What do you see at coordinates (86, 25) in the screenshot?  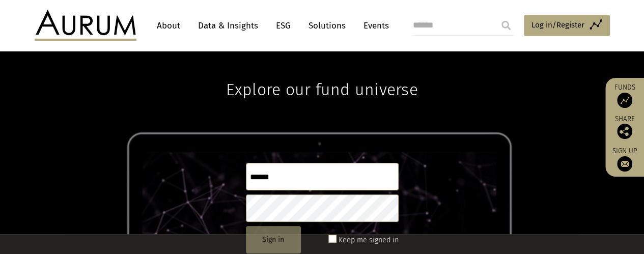 I see `img: Aurum` at bounding box center [86, 25].